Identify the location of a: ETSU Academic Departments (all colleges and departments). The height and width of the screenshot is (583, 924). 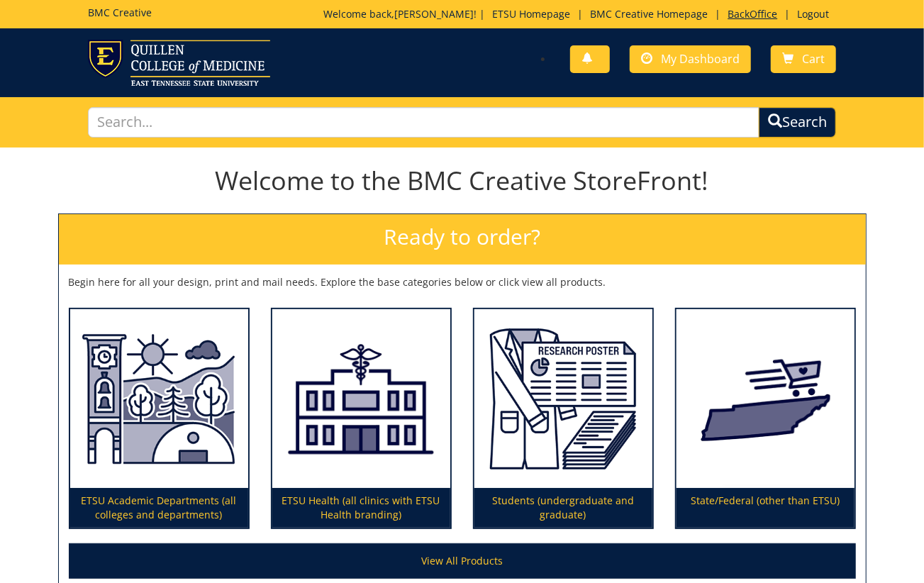
(159, 418).